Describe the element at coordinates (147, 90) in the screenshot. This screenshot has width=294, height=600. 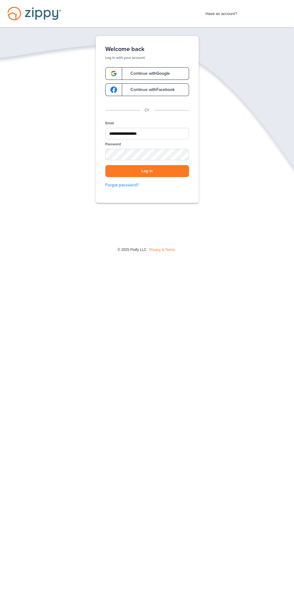
I see `a: google-logoContinue withFacebook` at that location.